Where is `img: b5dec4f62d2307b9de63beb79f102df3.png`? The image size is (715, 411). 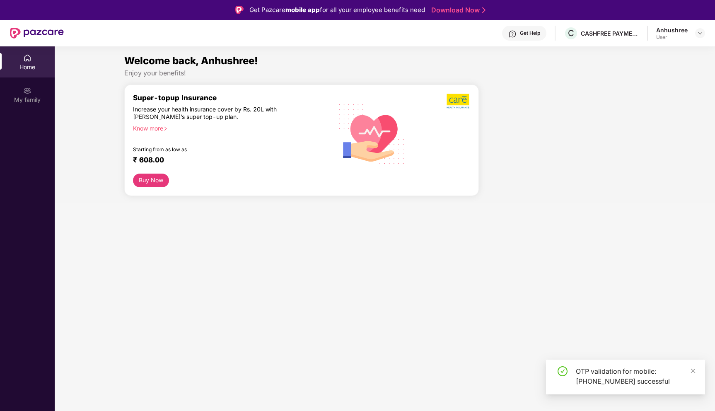
img: b5dec4f62d2307b9de63beb79f102df3.png is located at coordinates (458, 101).